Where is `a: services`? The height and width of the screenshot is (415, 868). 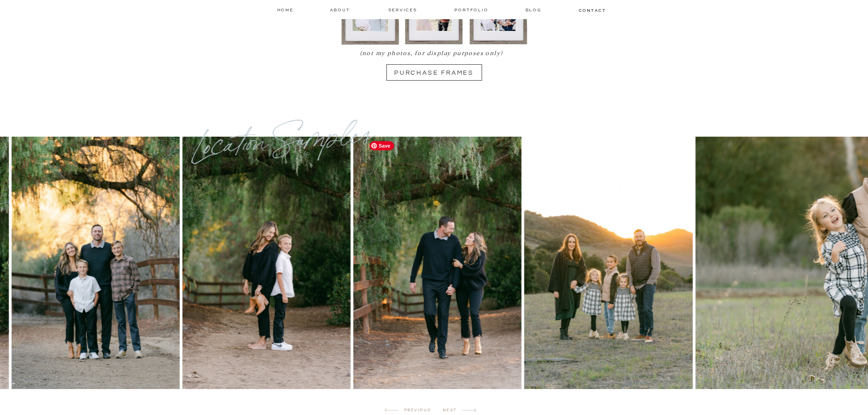
a: services is located at coordinates (403, 9).